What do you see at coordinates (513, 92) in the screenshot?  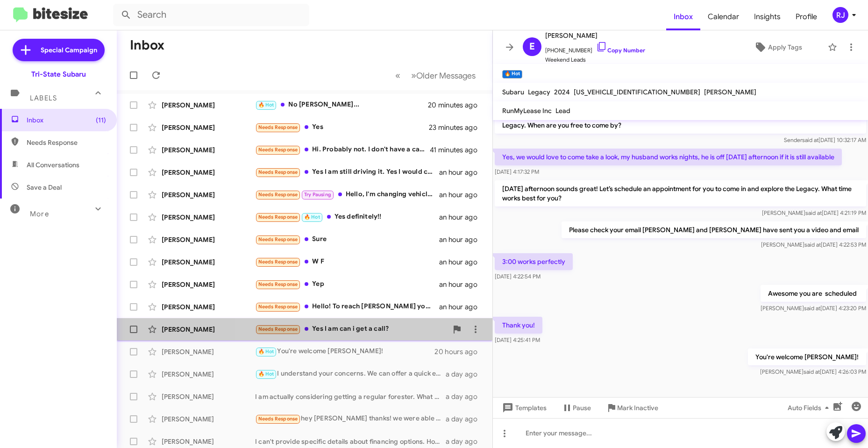 I see `span: Subaru` at bounding box center [513, 92].